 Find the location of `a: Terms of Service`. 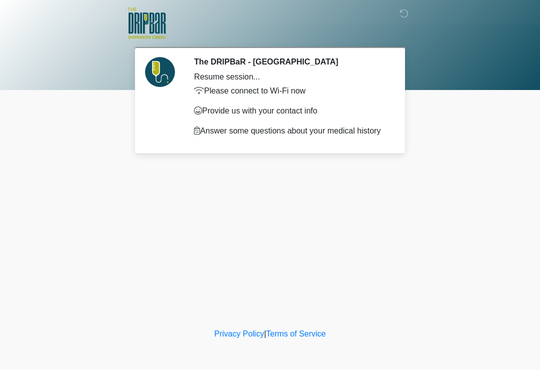

a: Terms of Service is located at coordinates (295, 333).